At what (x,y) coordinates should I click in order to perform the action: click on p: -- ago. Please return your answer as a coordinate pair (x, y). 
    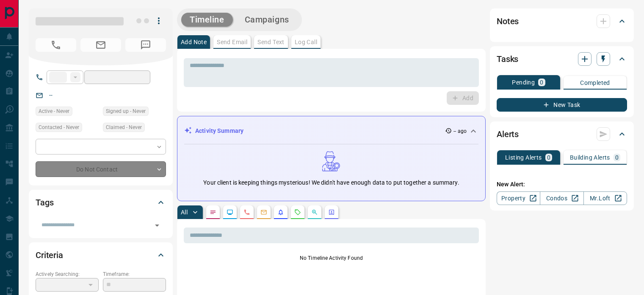
    Looking at the image, I should click on (460, 131).